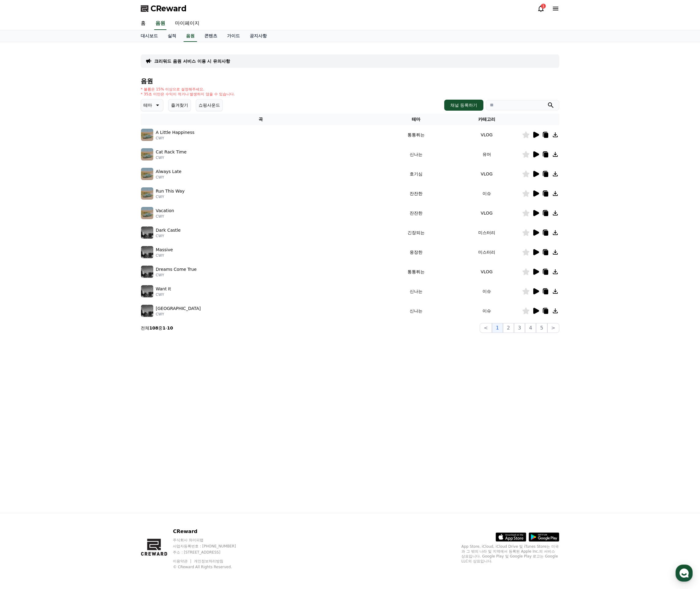 Image resolution: width=700 pixels, height=589 pixels. I want to click on p: Run This Way, so click(170, 191).